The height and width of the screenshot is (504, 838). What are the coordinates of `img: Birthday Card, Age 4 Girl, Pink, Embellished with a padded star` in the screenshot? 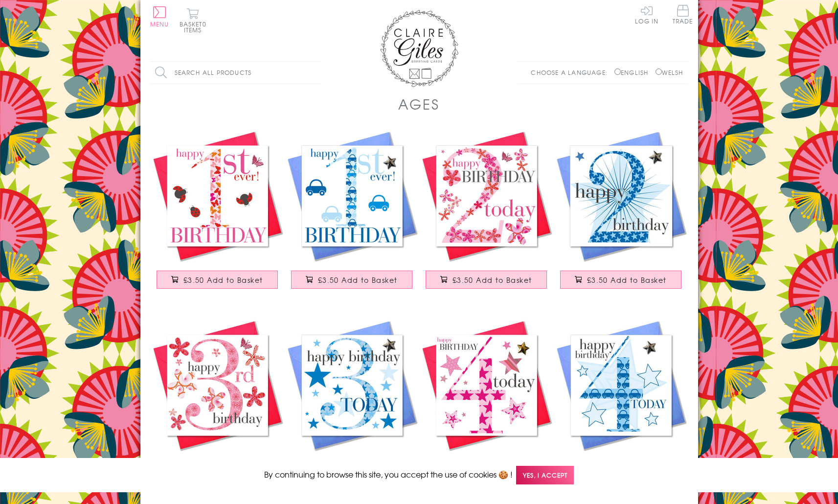 It's located at (486, 385).